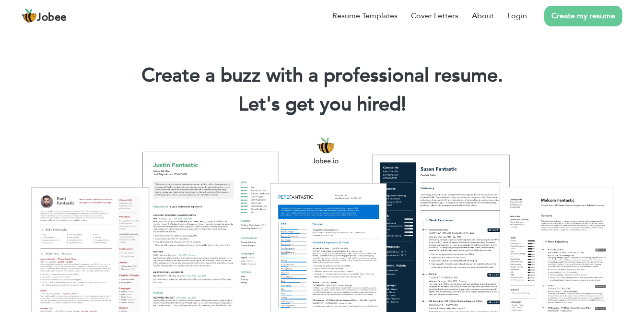  I want to click on span: get you hired!, so click(346, 104).